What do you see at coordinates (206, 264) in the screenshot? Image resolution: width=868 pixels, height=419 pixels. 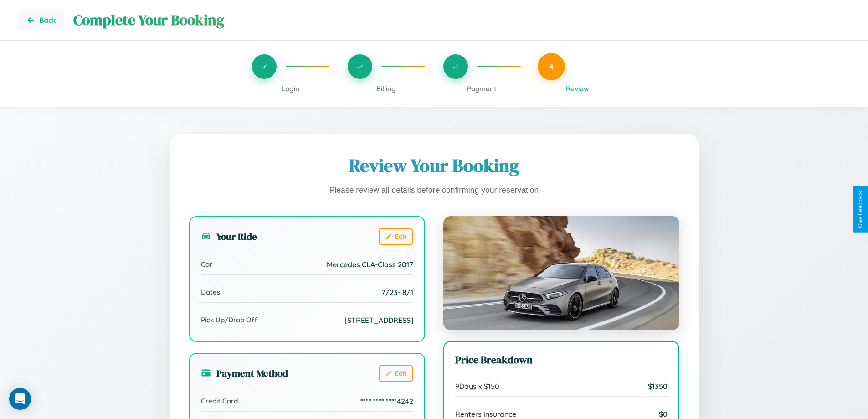 I see `span: Car` at bounding box center [206, 264].